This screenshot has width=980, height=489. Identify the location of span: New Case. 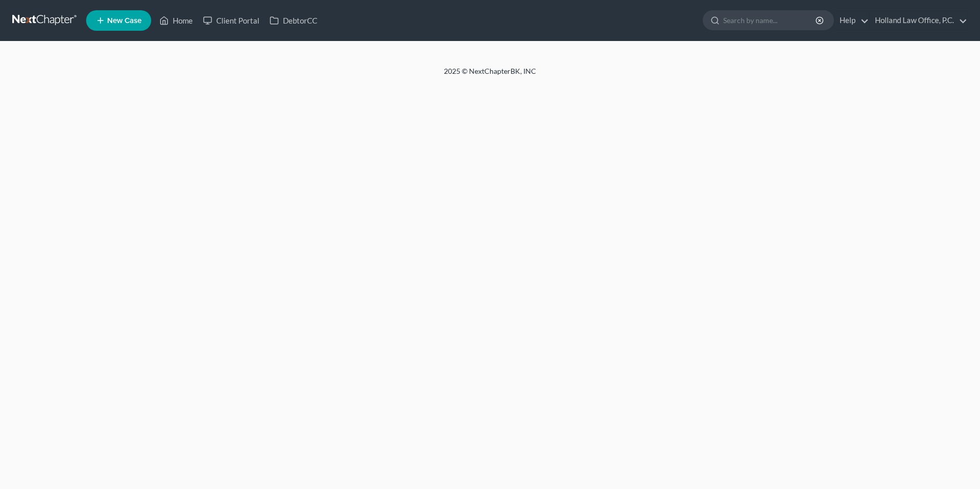
(124, 21).